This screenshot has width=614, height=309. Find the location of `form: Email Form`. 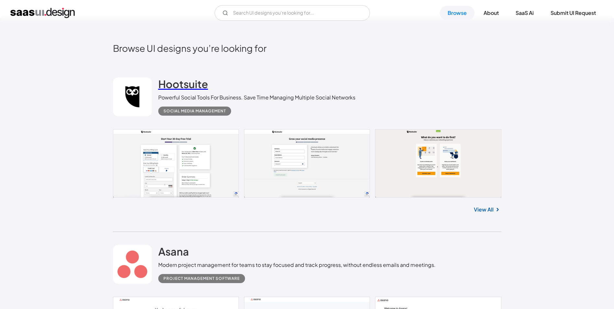

form: Email Form is located at coordinates (292, 13).